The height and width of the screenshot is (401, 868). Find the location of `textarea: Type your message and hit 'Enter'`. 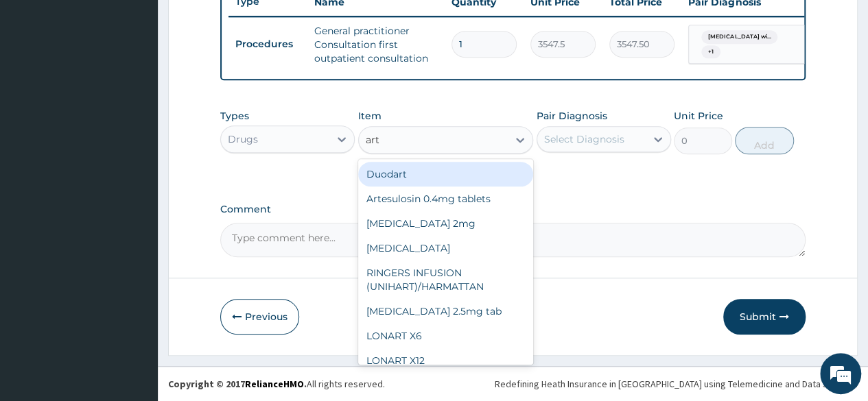

textarea: Type your message and hit 'Enter' is located at coordinates (134, 284).